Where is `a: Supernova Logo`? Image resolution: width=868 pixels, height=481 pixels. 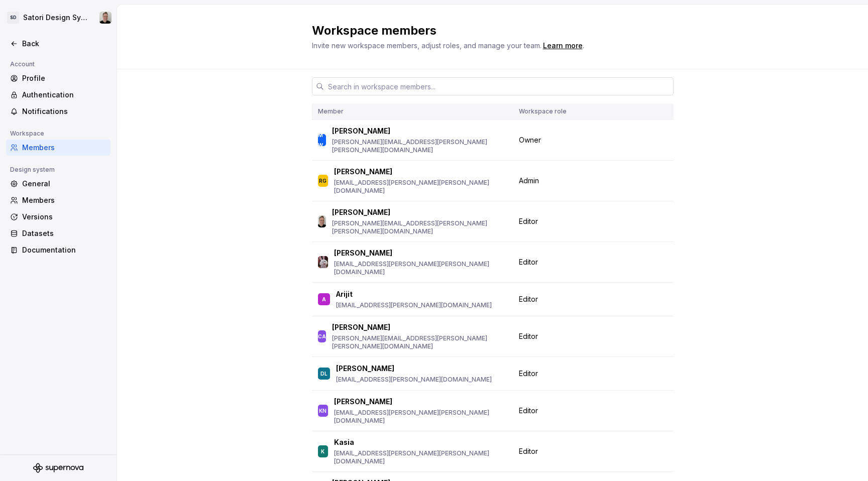 a: Supernova Logo is located at coordinates (58, 468).